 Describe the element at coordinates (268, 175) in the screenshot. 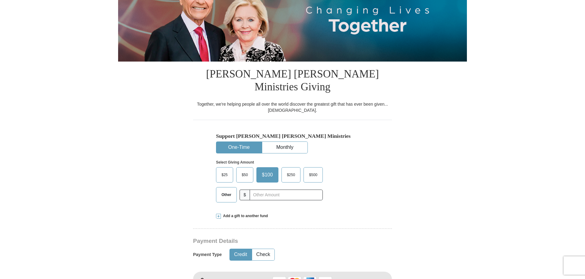

I see `span: $100` at that location.